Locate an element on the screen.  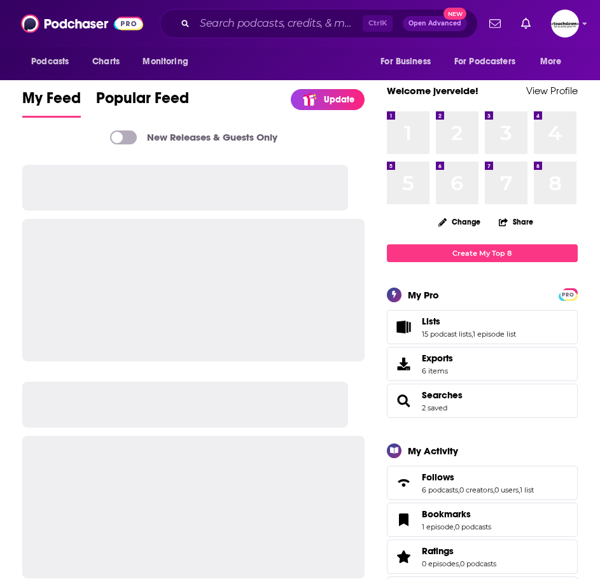
p: Update is located at coordinates (339, 99).